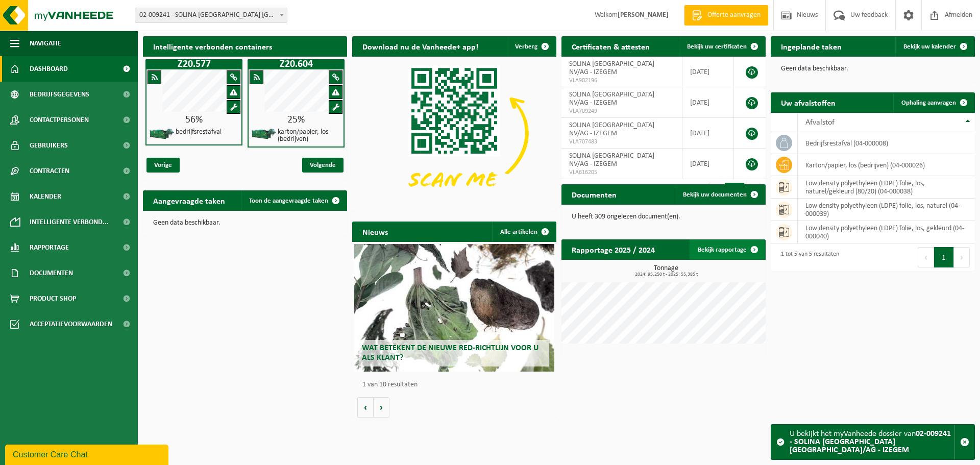  Describe the element at coordinates (198, 132) in the screenshot. I see `h4: bedrijfsrestafval` at that location.